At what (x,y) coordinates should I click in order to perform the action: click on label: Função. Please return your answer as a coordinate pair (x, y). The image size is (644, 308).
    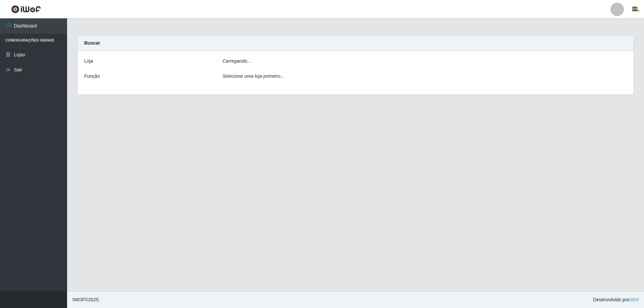
    Looking at the image, I should click on (92, 76).